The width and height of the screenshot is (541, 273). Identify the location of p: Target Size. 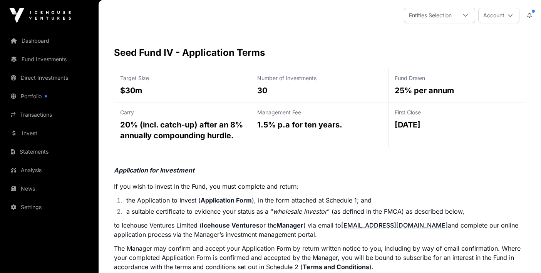
(182, 78).